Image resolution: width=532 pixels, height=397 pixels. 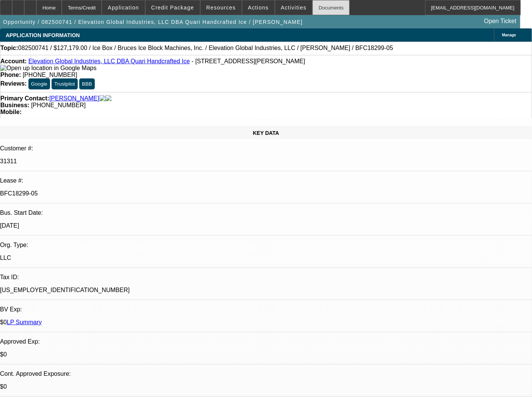 What do you see at coordinates (103, 98) in the screenshot?
I see `img: facebook-icon.png` at bounding box center [103, 98].